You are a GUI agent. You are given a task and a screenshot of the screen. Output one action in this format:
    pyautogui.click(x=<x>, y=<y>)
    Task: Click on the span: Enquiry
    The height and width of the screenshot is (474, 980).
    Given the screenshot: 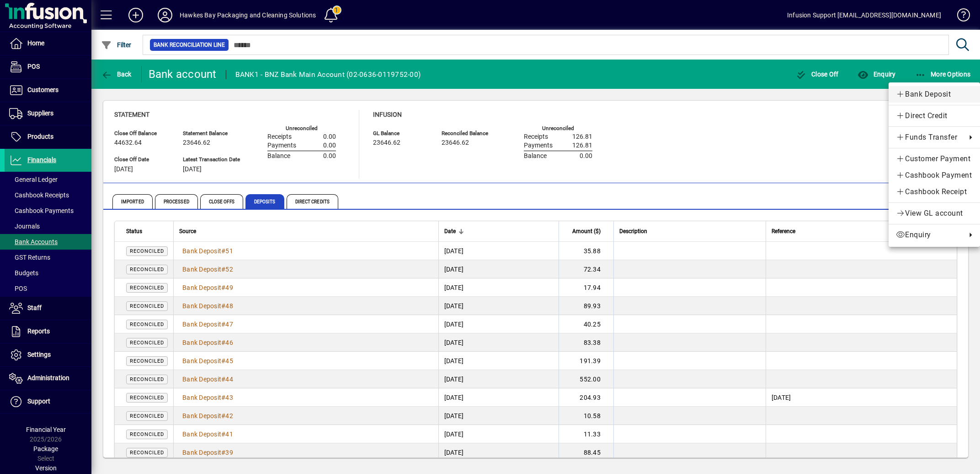 What is the action you would take?
    pyautogui.click(x=929, y=235)
    